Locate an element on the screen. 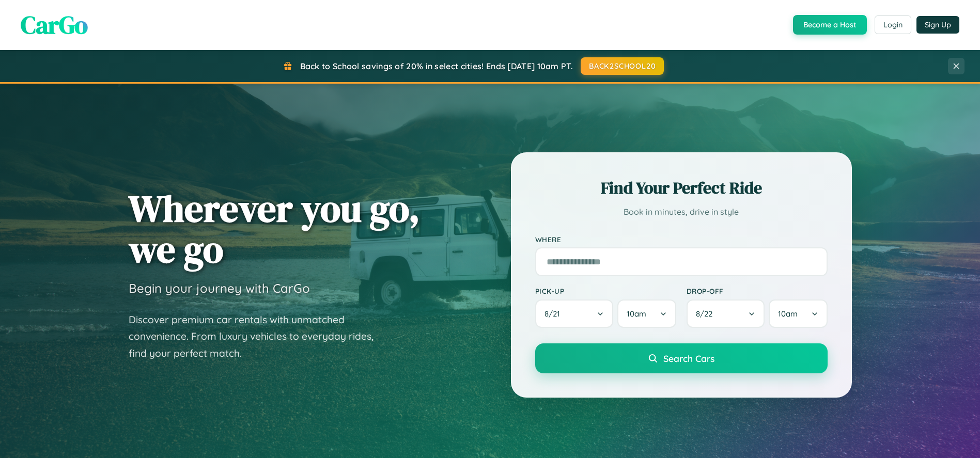  button: Sign Up is located at coordinates (938, 25).